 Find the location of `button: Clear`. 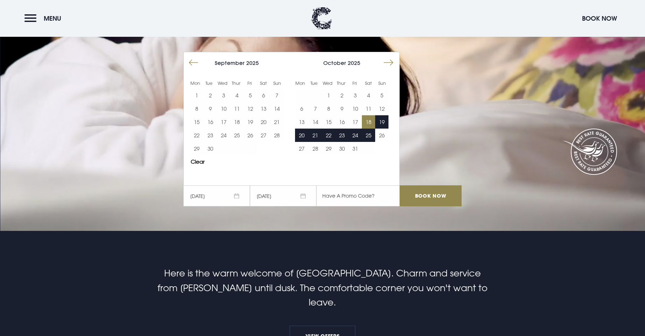

button: Clear is located at coordinates (198, 161).